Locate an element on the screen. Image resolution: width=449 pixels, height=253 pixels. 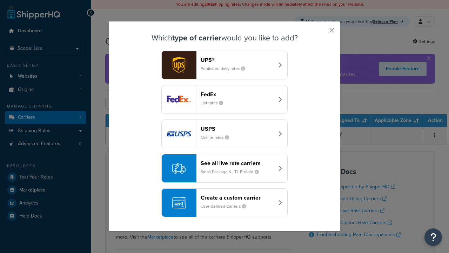
button: fedEx logoFedExList rates is located at coordinates (225, 99).